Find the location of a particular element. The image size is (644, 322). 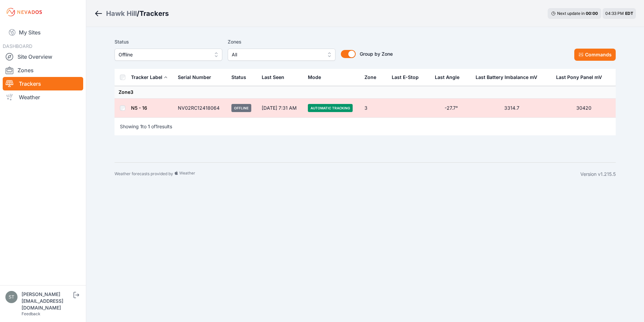

div: Tracker Label is located at coordinates (146, 77).